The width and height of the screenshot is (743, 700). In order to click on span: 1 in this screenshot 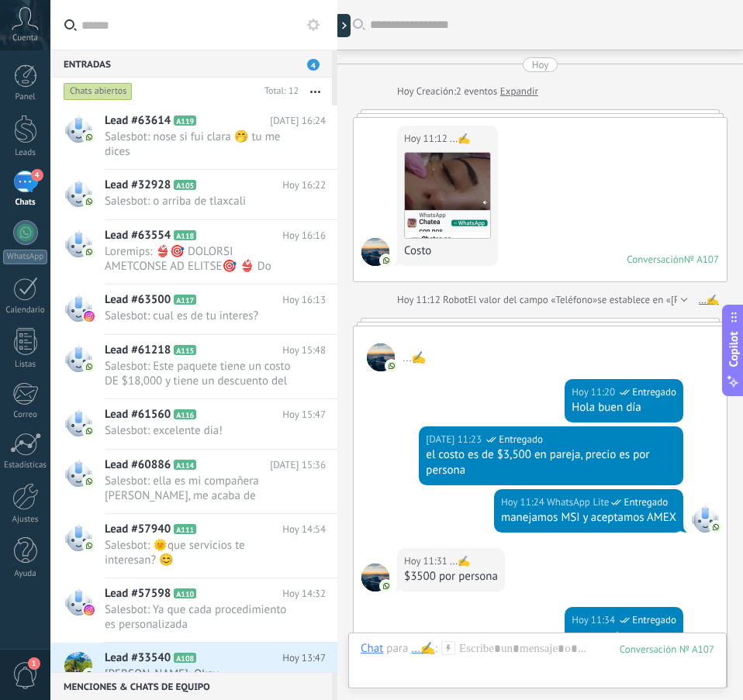, I will do `click(34, 663)`.